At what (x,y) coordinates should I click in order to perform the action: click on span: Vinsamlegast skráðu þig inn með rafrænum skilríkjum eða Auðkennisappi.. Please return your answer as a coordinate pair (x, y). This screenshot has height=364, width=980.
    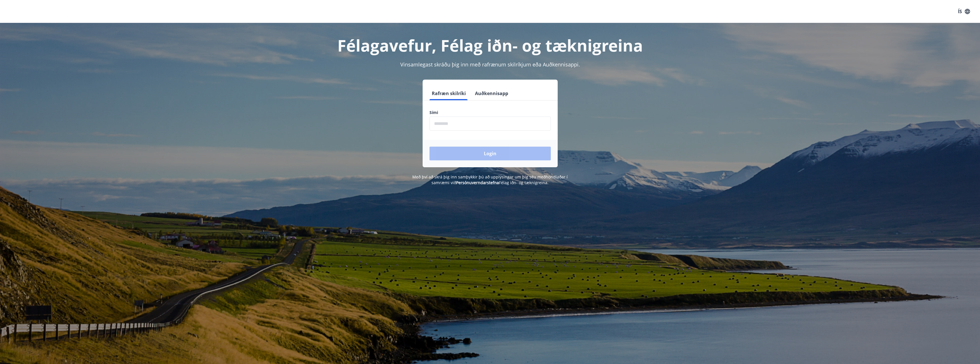
    Looking at the image, I should click on (490, 64).